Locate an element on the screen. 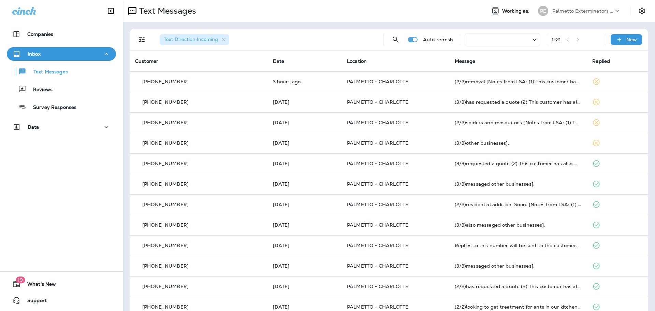 This screenshot has width=655, height=311. p: Data is located at coordinates (33, 127).